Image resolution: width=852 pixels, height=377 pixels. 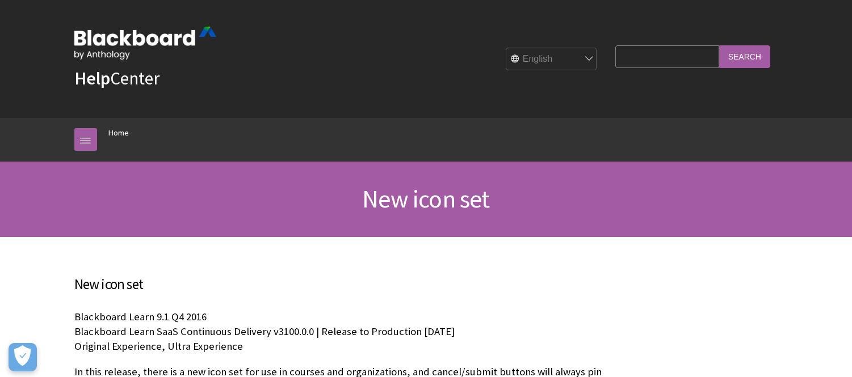 I want to click on a: Home, so click(x=119, y=133).